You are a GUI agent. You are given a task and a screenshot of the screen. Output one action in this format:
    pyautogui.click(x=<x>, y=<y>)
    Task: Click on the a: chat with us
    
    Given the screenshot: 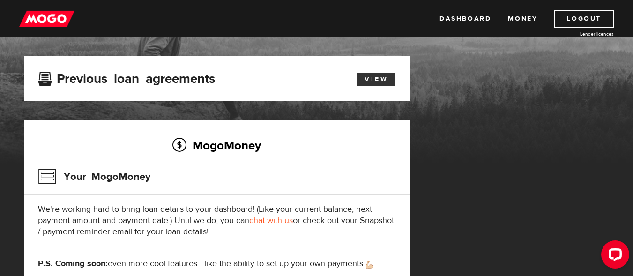 What is the action you would take?
    pyautogui.click(x=271, y=220)
    